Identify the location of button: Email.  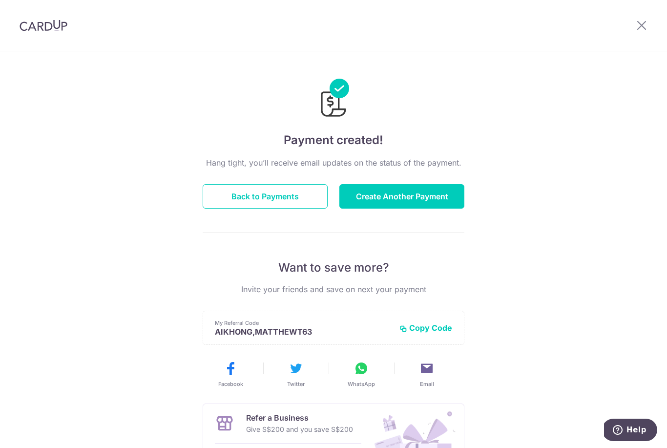
(427, 374).